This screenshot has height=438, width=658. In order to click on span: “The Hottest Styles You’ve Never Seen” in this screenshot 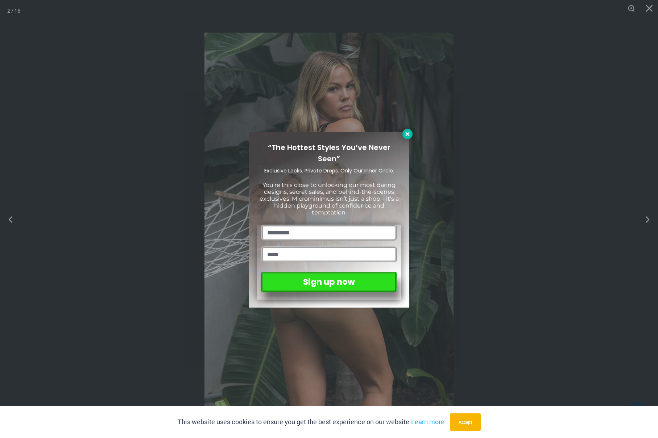, I will do `click(329, 153)`.